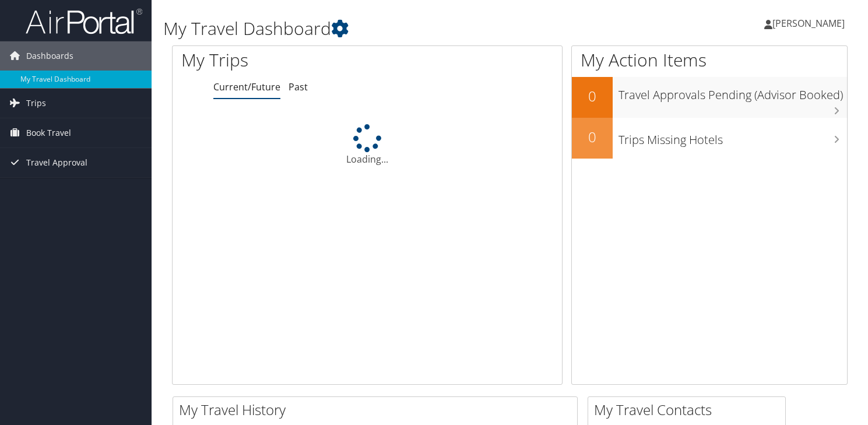  What do you see at coordinates (84, 21) in the screenshot?
I see `img: airportal-logo.png` at bounding box center [84, 21].